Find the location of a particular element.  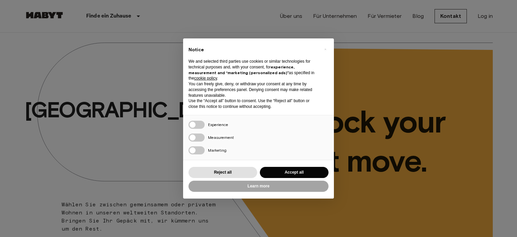

a: cookie policy is located at coordinates (206, 78).